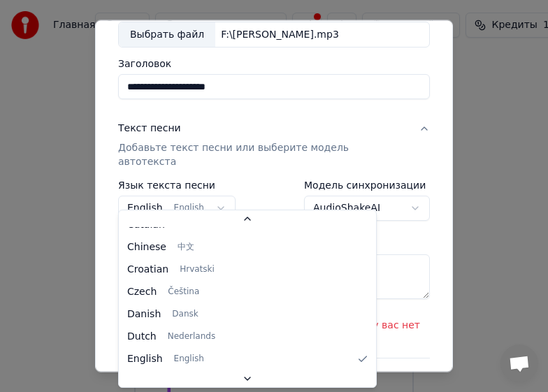 Image resolution: width=548 pixels, height=392 pixels. What do you see at coordinates (192, 337) in the screenshot?
I see `span: Nederlands` at bounding box center [192, 337].